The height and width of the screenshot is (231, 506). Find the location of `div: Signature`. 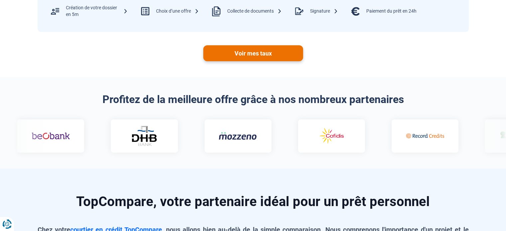

div: Signature is located at coordinates (324, 11).